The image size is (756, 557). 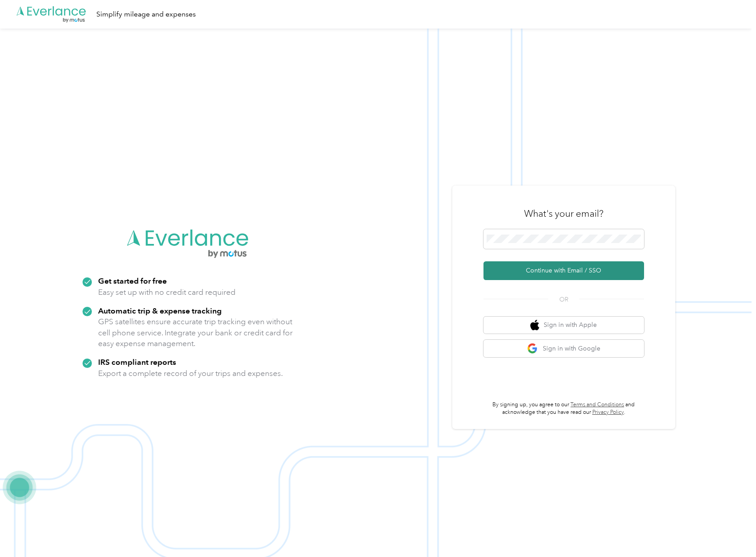 What do you see at coordinates (564, 214) in the screenshot?
I see `h3: What's your email?` at bounding box center [564, 214].